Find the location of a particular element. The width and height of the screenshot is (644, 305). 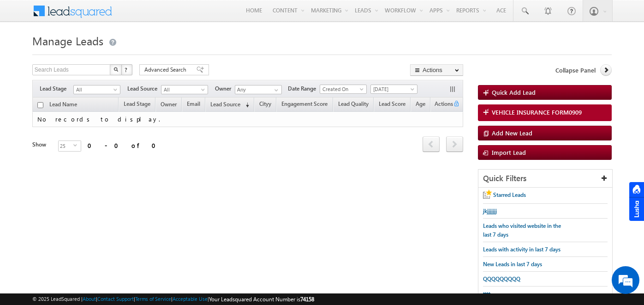

a: Age is located at coordinates (420, 105).